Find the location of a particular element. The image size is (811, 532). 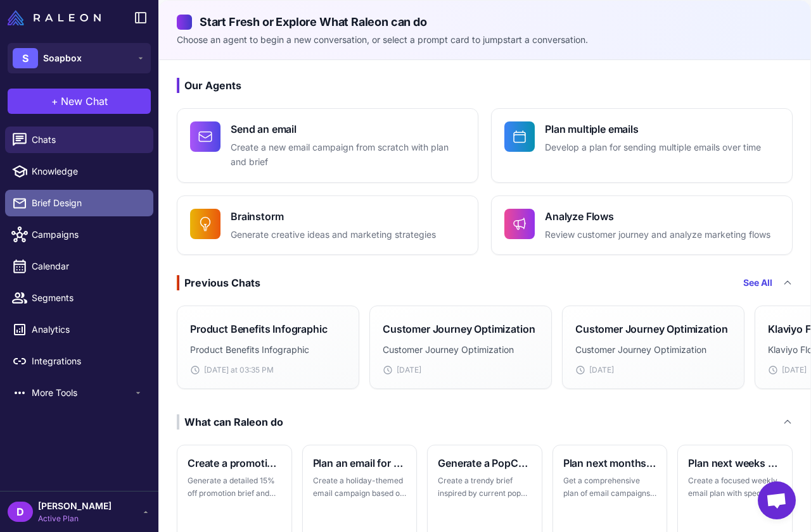

a: Segments is located at coordinates (79, 298).